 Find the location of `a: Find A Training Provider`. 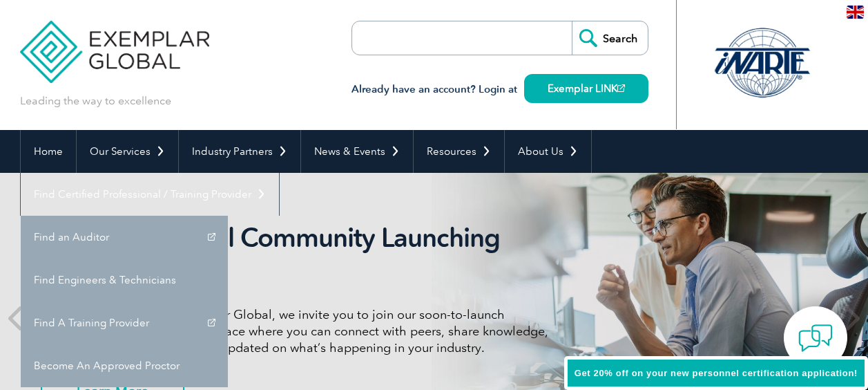

a: Find A Training Provider is located at coordinates (124, 323).